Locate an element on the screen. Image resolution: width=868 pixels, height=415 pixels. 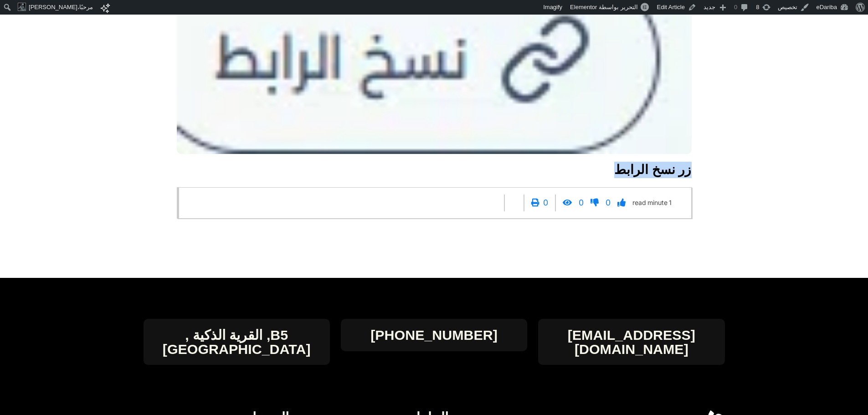
span: minute is located at coordinates (658, 202).